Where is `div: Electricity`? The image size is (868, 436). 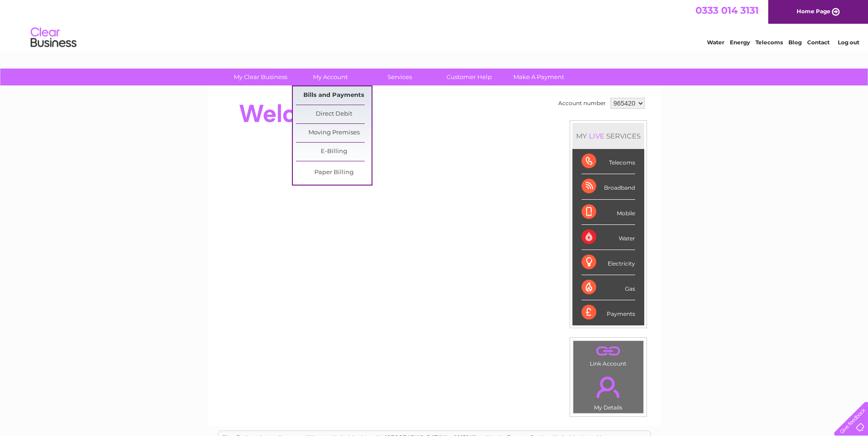
div: Electricity is located at coordinates (608, 263).